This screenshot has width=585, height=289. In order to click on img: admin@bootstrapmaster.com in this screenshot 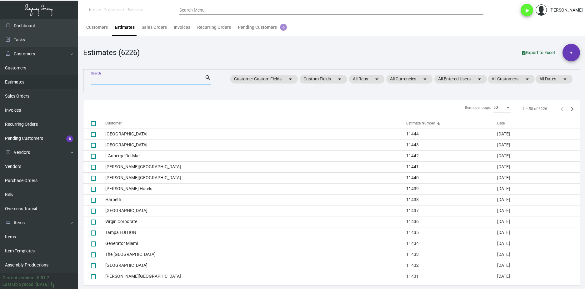, I will do `click(541, 10)`.